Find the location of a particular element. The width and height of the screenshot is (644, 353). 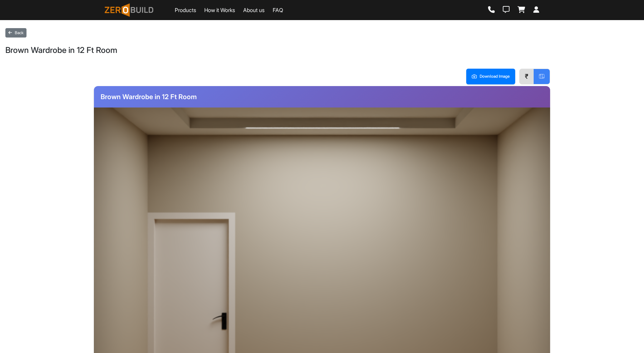

div: Toggle Internal View is located at coordinates (542, 76).